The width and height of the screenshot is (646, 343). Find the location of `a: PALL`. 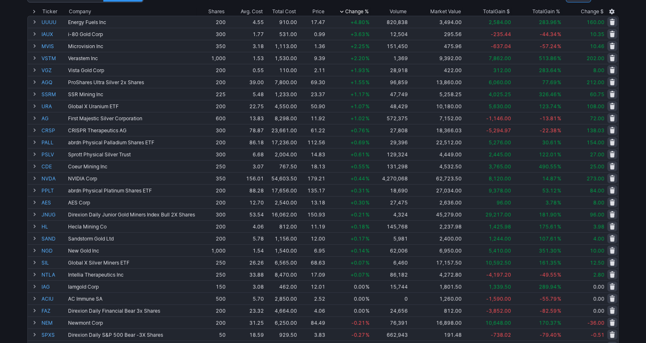

a: PALL is located at coordinates (54, 142).